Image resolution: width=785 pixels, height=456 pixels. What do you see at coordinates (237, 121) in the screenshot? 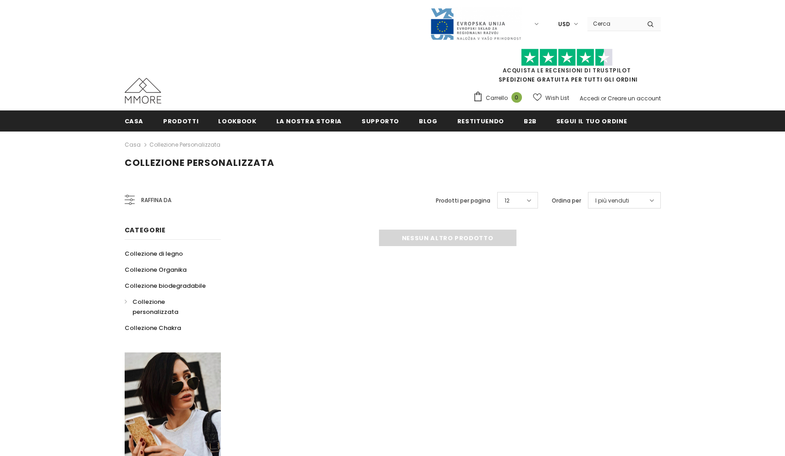
I see `span: Lookbook` at bounding box center [237, 121].